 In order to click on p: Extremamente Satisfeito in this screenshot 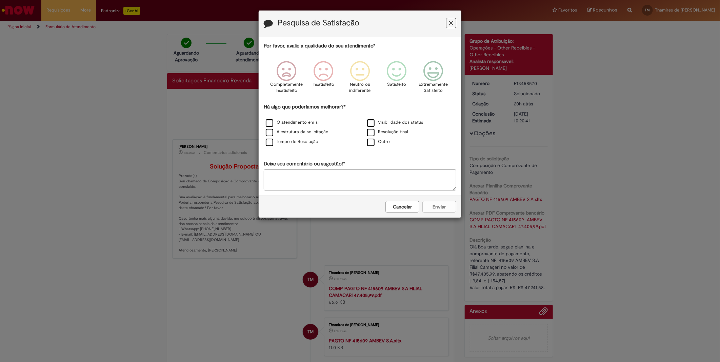, I will do `click(433, 87)`.